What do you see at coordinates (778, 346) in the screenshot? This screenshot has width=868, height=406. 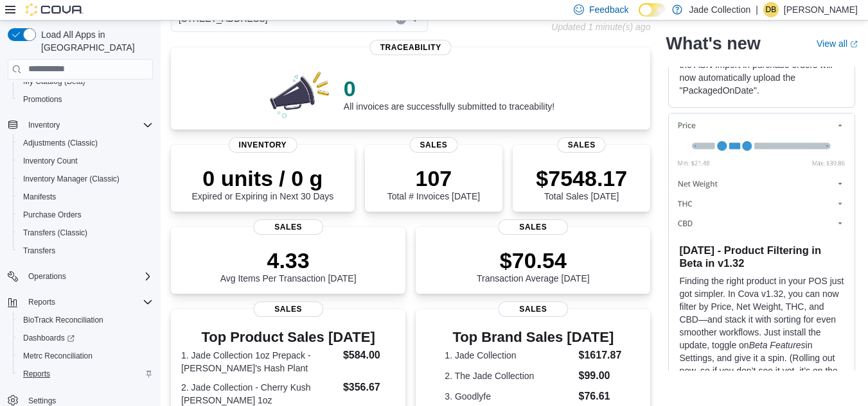 I see `em: Beta Features` at bounding box center [778, 346].